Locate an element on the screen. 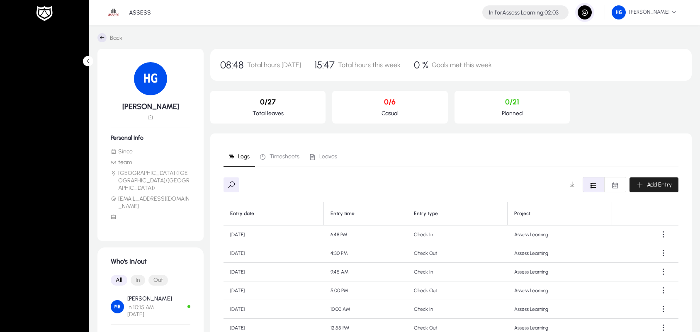 The image size is (700, 332). button: Out is located at coordinates (158, 281).